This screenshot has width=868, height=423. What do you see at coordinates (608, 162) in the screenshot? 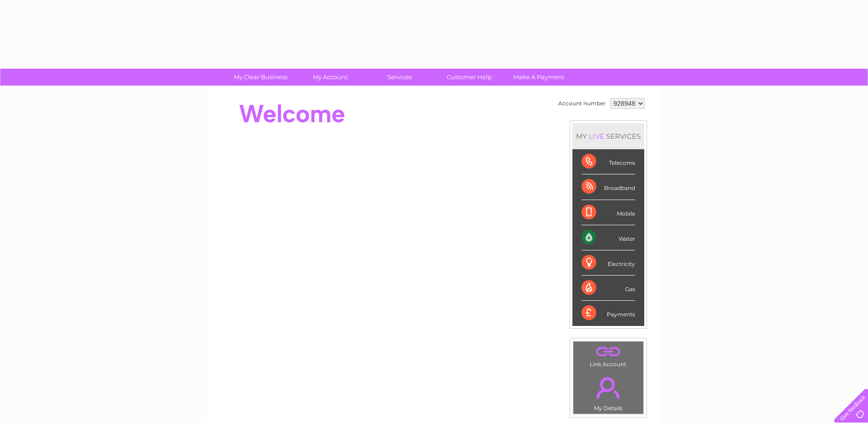
I see `div: Telecoms` at bounding box center [608, 162].